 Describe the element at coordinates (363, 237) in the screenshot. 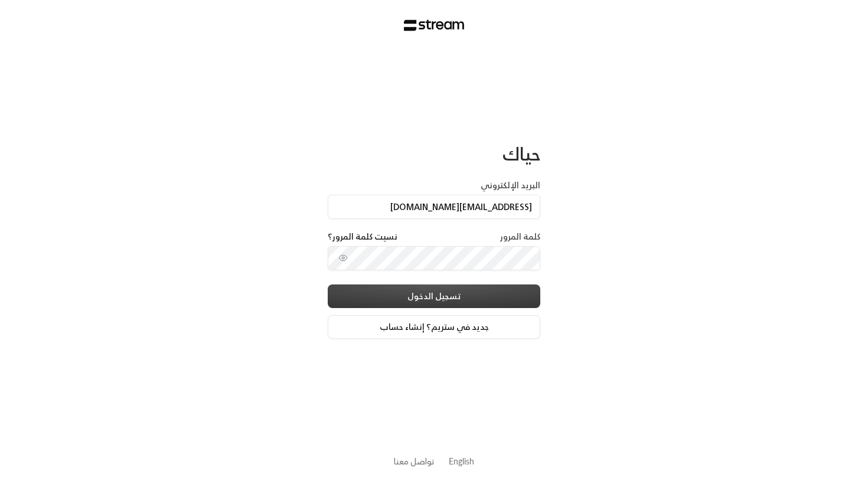

I see `a: نسيت كلمة المرور؟` at that location.